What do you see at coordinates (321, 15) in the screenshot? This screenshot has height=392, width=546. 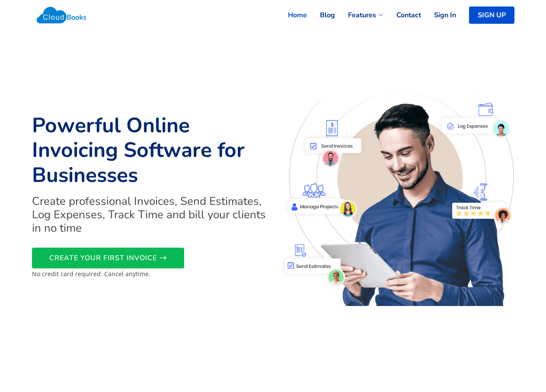 I see `a: Blog` at bounding box center [321, 15].